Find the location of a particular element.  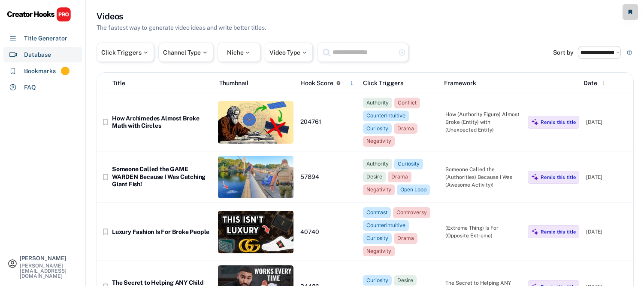

h3: Videos is located at coordinates (110, 16).